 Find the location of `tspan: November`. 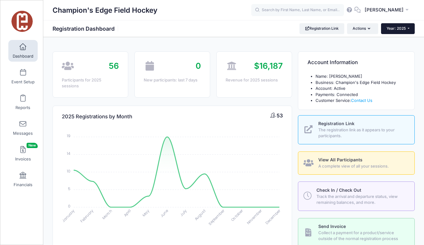

tspan: November is located at coordinates (254, 216).